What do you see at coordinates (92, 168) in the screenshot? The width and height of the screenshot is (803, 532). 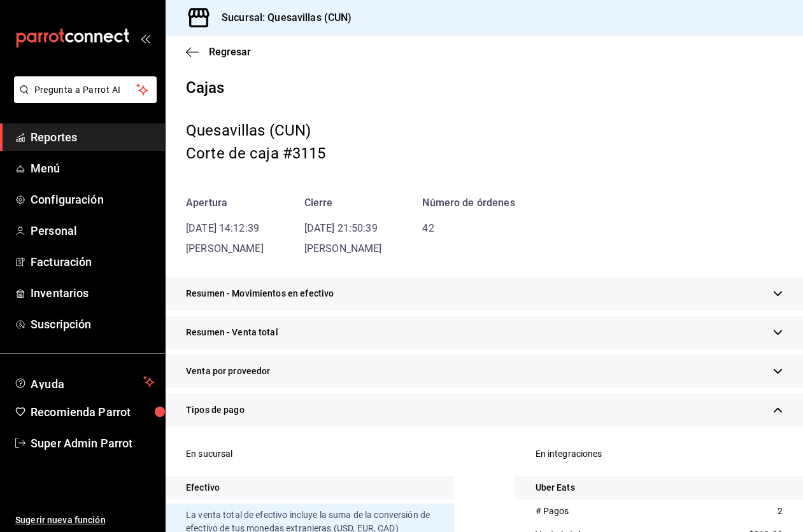 I see `span: Menú` at bounding box center [92, 168].